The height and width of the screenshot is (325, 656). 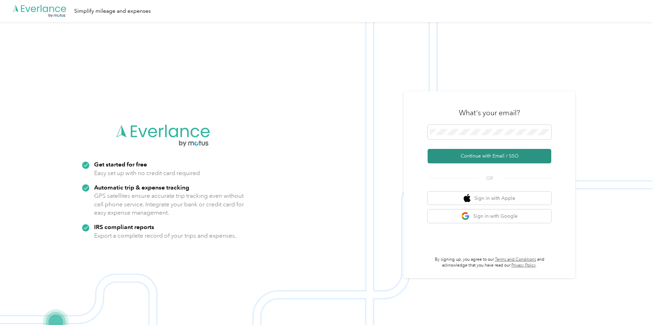 I want to click on button: google logoSign in with Google, so click(x=490, y=216).